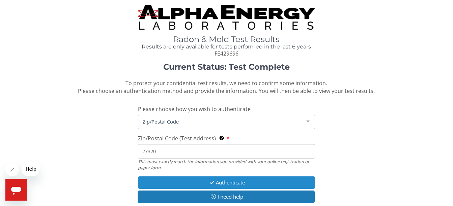  I want to click on span: Zip/Postal Code, so click(221, 122).